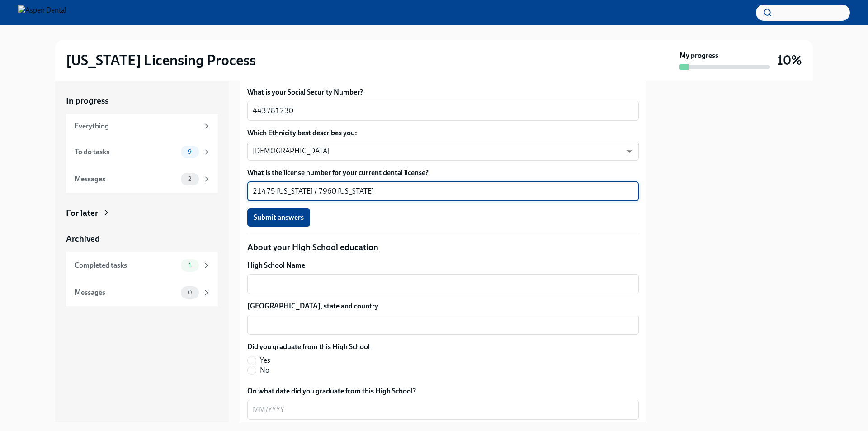 The width and height of the screenshot is (868, 431). I want to click on label: High School Name, so click(443, 266).